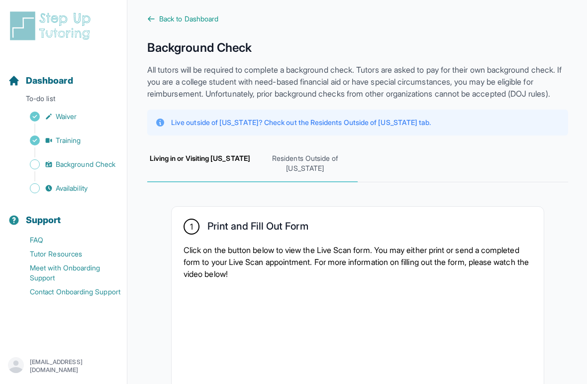  Describe the element at coordinates (66, 116) in the screenshot. I see `span: Waiver` at that location.